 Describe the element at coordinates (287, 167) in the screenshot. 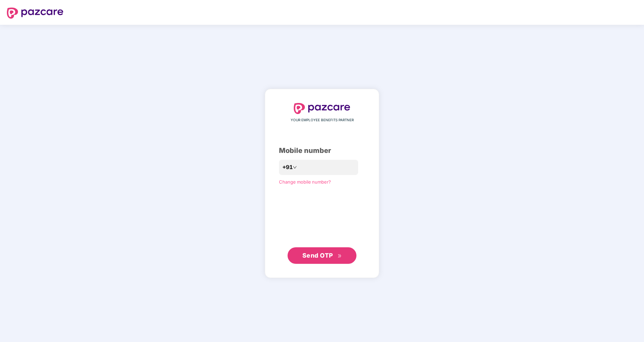

I see `span: +91` at that location.